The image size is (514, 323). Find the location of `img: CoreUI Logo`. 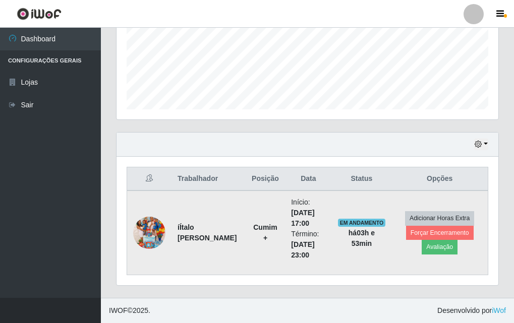

img: CoreUI Logo is located at coordinates (39, 14).